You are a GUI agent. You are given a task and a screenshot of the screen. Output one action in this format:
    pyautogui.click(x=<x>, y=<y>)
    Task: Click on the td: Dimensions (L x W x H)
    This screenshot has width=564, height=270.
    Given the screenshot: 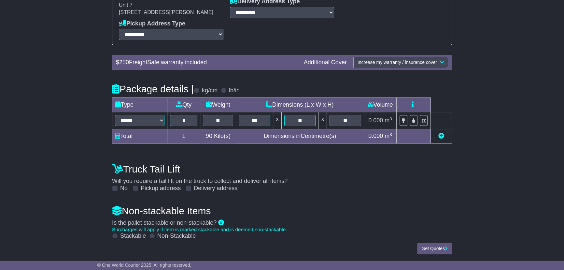 What is the action you would take?
    pyautogui.click(x=300, y=105)
    